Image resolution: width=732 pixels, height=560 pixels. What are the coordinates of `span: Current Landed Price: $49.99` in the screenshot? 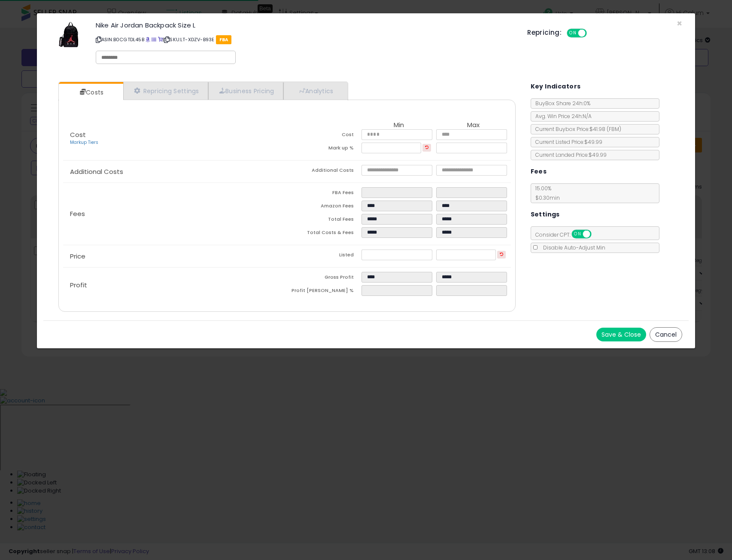 It's located at (569, 154).